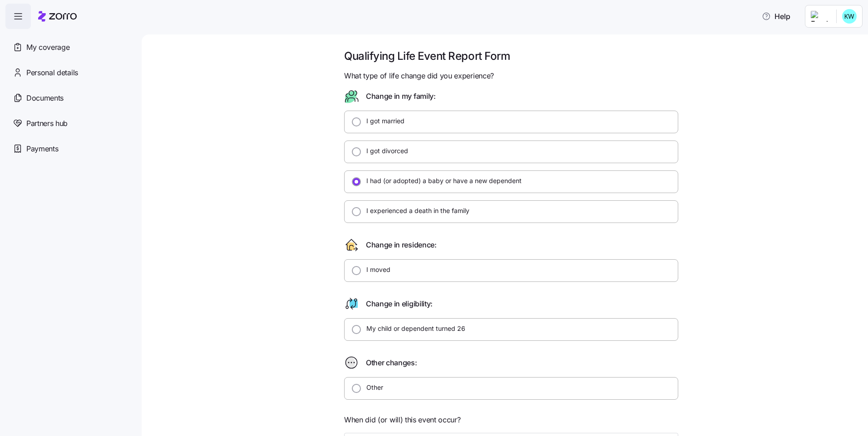 Image resolution: width=868 pixels, height=436 pixels. I want to click on a: Payments, so click(70, 149).